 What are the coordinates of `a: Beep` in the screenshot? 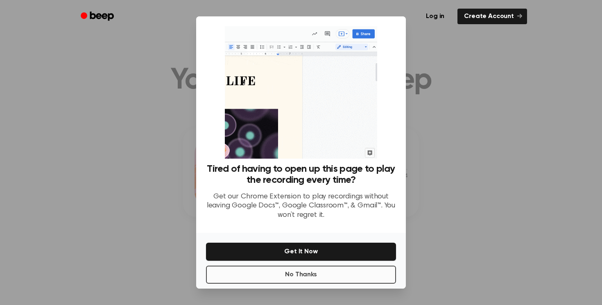 It's located at (98, 16).